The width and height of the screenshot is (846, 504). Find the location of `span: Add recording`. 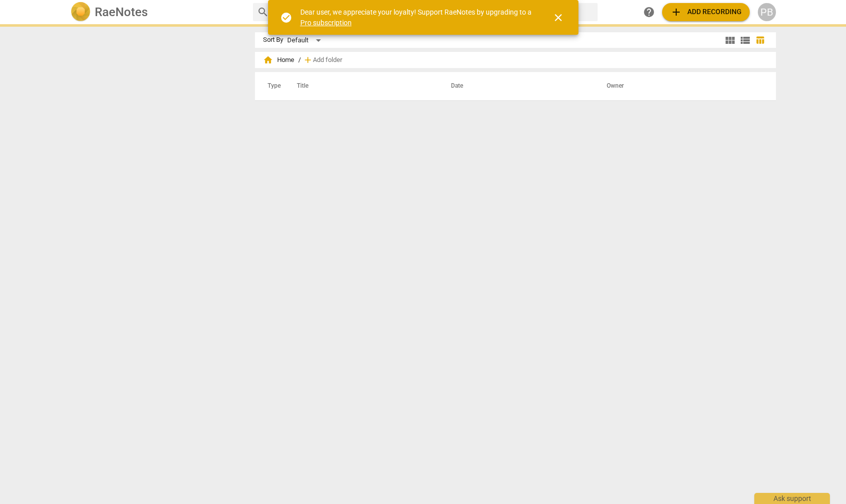

span: Add recording is located at coordinates (706, 12).